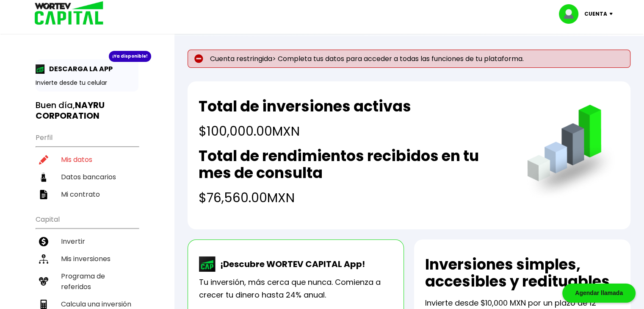 This screenshot has height=309, width=644. What do you see at coordinates (44, 242) in the screenshot?
I see `img: invertir-icon.b3b967d7.svg` at bounding box center [44, 242].